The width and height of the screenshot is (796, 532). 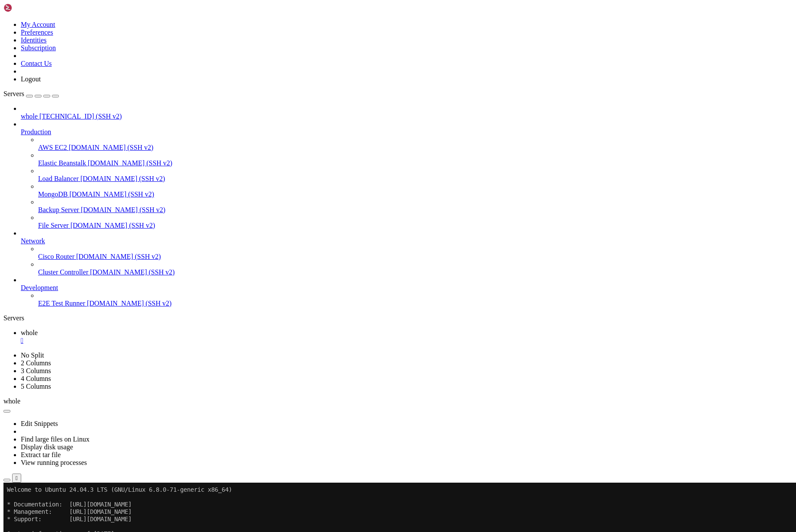 I want to click on x-row: To see these additional updates run: apt list --upgradable, so click(x=343, y=169).